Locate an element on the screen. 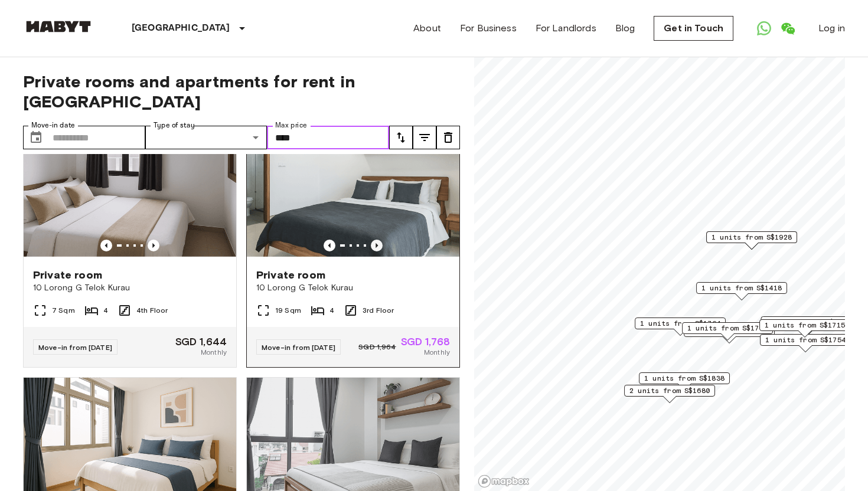  span: 1 units from S$1754 is located at coordinates (806, 340).